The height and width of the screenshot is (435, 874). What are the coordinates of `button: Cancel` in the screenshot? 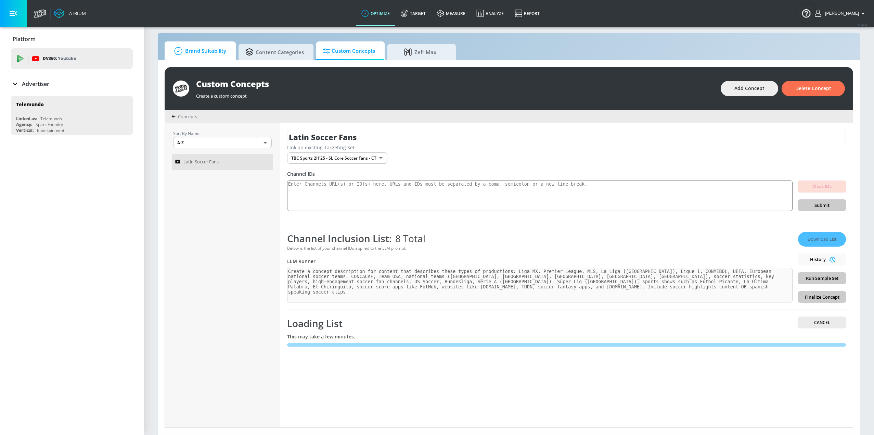 It's located at (822, 322).